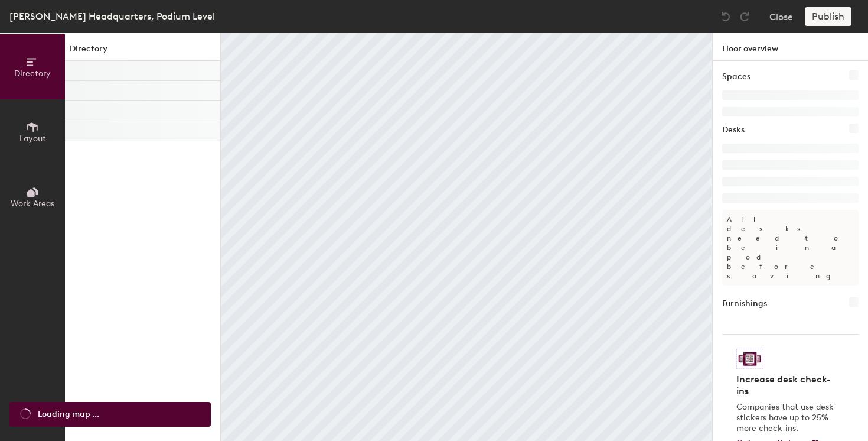 The image size is (868, 441). Describe the element at coordinates (32, 203) in the screenshot. I see `span: Work Areas` at that location.